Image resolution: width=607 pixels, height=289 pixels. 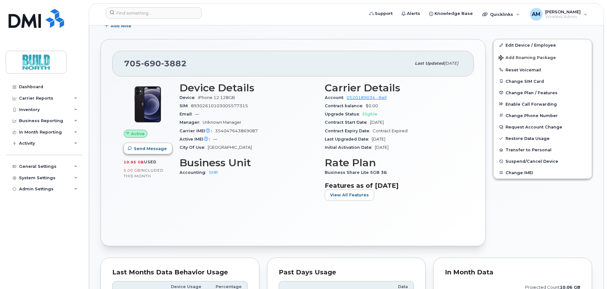 What do you see at coordinates (542, 45) in the screenshot?
I see `a: Edit Device / Employee` at bounding box center [542, 45].